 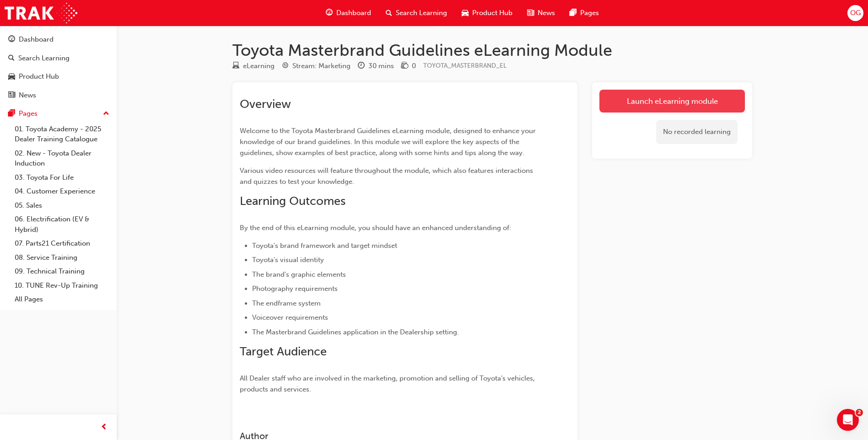 I want to click on span: learningResourceType_ELEARNING-icon, so click(x=236, y=66).